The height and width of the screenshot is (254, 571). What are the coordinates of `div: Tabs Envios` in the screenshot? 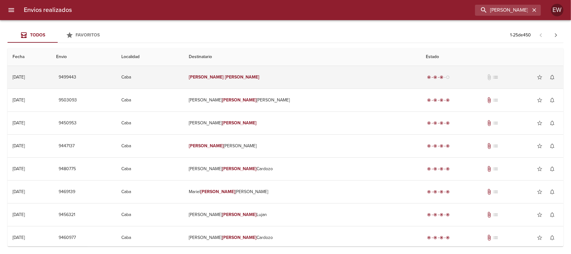 It's located at (58, 35).